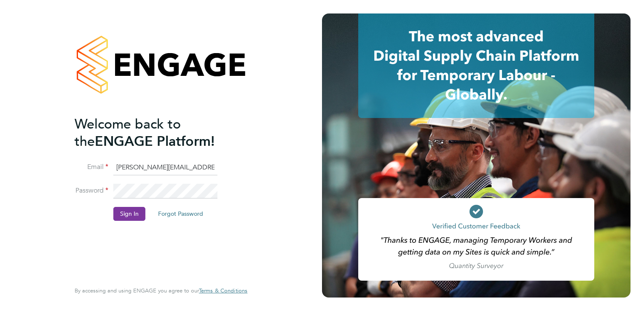 Image resolution: width=644 pixels, height=311 pixels. What do you see at coordinates (92, 190) in the screenshot?
I see `label: Password` at bounding box center [92, 190].